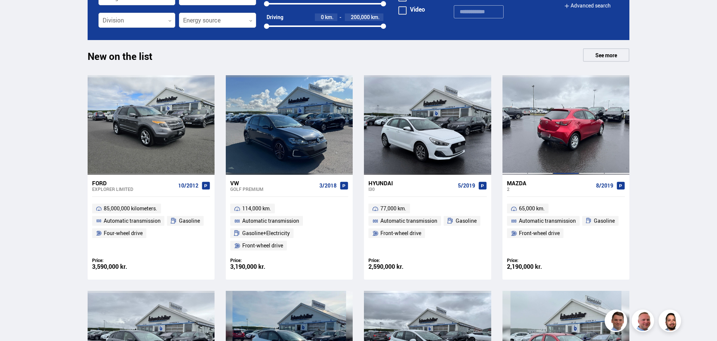  Describe the element at coordinates (248, 267) in the screenshot. I see `font: 3,190,000 kr.` at that location.